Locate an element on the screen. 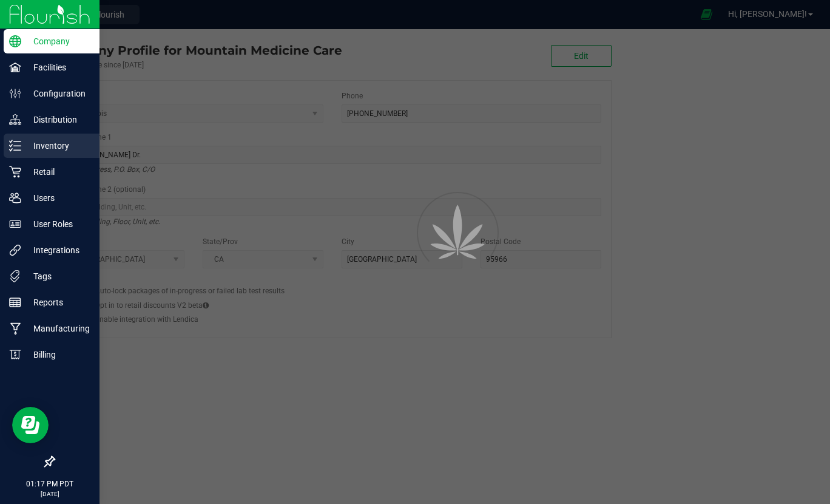 Image resolution: width=830 pixels, height=504 pixels. inline-svg: Company is located at coordinates (16, 41).